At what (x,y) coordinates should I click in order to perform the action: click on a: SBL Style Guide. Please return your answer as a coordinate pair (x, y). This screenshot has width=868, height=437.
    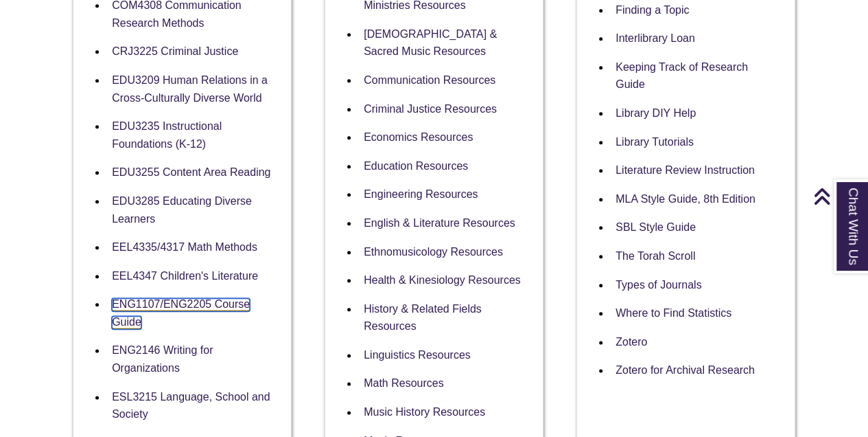
    Looking at the image, I should click on (655, 227).